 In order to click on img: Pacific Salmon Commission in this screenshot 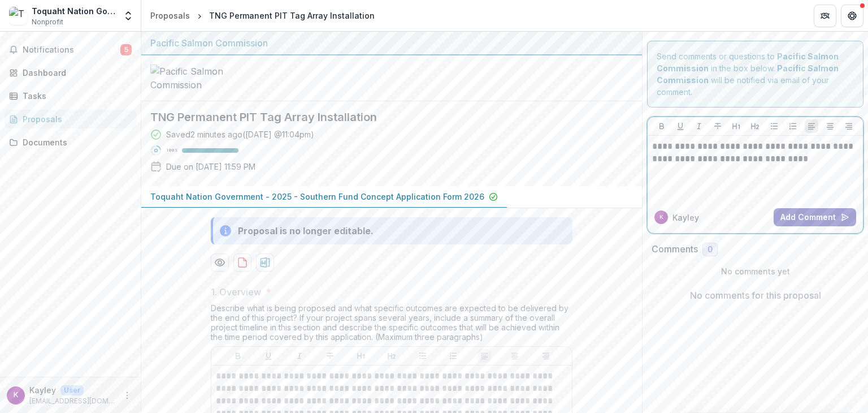, I will do `click(207, 78)`.